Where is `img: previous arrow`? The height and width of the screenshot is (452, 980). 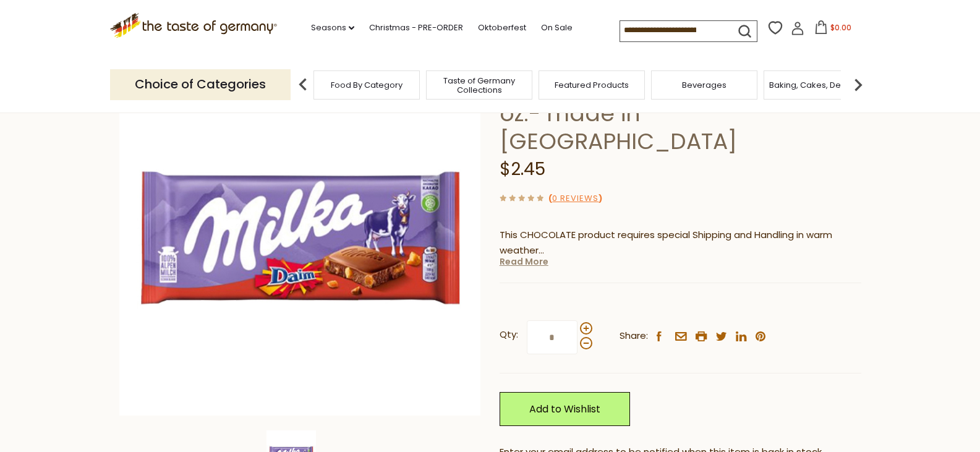 img: previous arrow is located at coordinates (303, 85).